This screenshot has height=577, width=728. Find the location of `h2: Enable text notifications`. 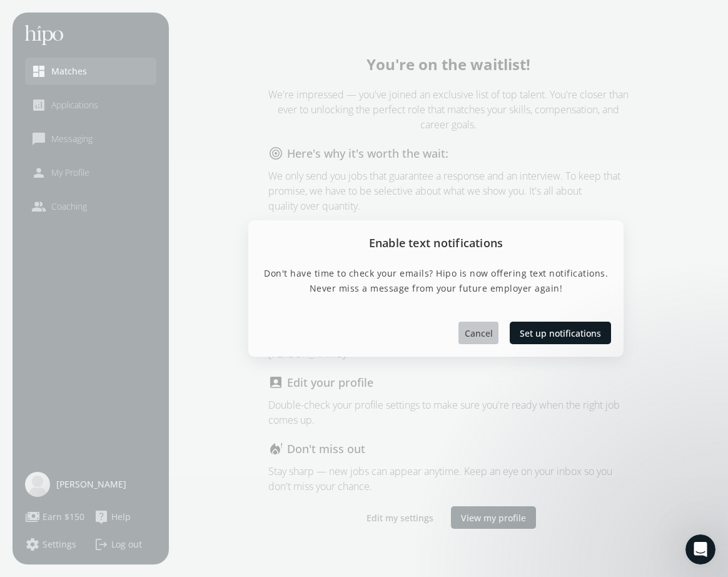

h2: Enable text notifications is located at coordinates (436, 243).